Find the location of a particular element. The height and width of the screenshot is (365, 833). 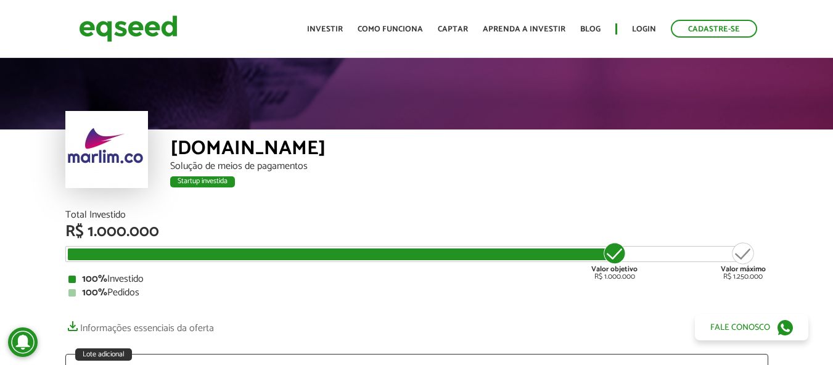

a: Como funciona is located at coordinates (390, 29).